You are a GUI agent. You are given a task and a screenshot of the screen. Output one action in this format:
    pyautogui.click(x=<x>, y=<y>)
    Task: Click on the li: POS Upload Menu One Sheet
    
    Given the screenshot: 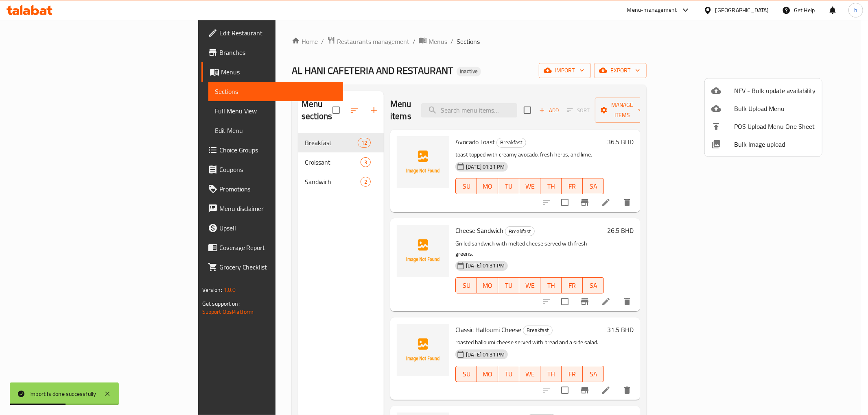 What is the action you would take?
    pyautogui.click(x=763, y=126)
    